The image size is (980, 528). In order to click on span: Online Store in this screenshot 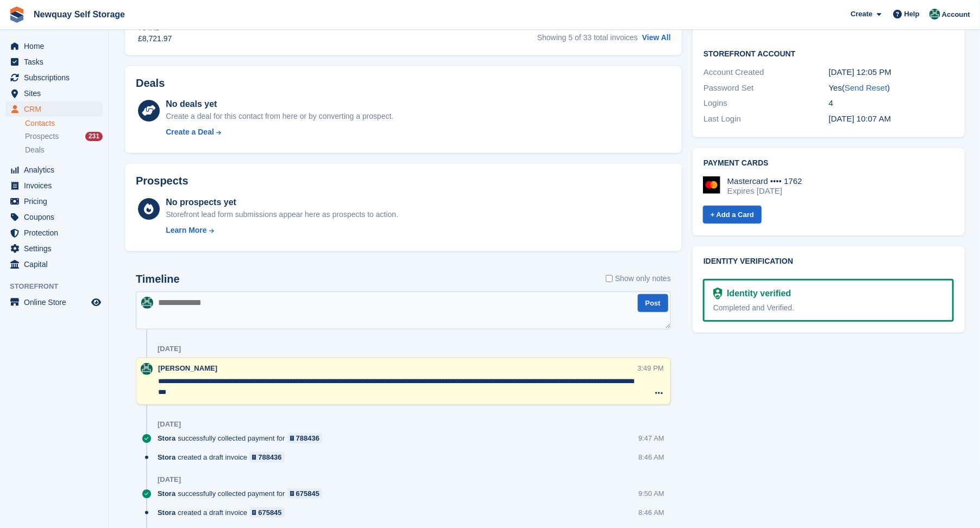, I will do `click(57, 303)`.